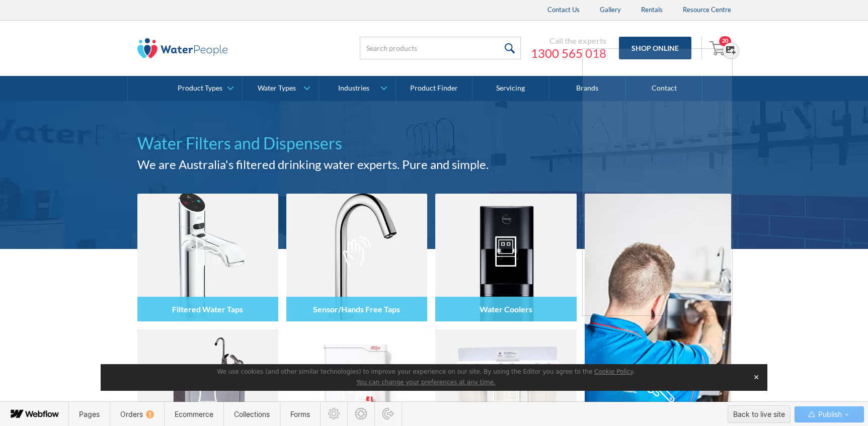  What do you see at coordinates (208, 258) in the screenshot?
I see `a: Filtered Water Taps` at bounding box center [208, 258].